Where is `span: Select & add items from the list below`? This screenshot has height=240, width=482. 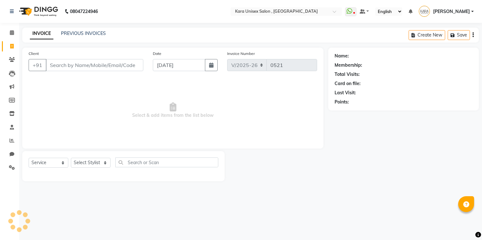
span: Select & add items from the list below is located at coordinates (173, 111).